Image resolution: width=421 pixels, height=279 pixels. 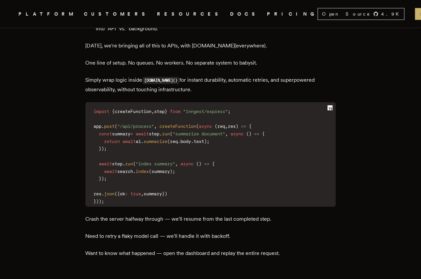 What do you see at coordinates (187, 164) in the screenshot?
I see `span: async` at bounding box center [187, 164].